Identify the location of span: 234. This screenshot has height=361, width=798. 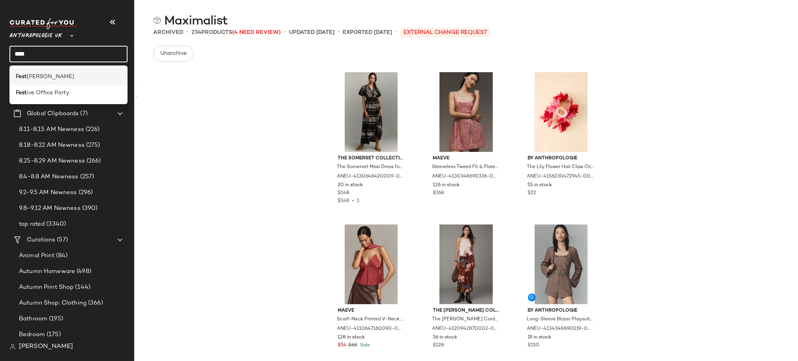
(196, 32).